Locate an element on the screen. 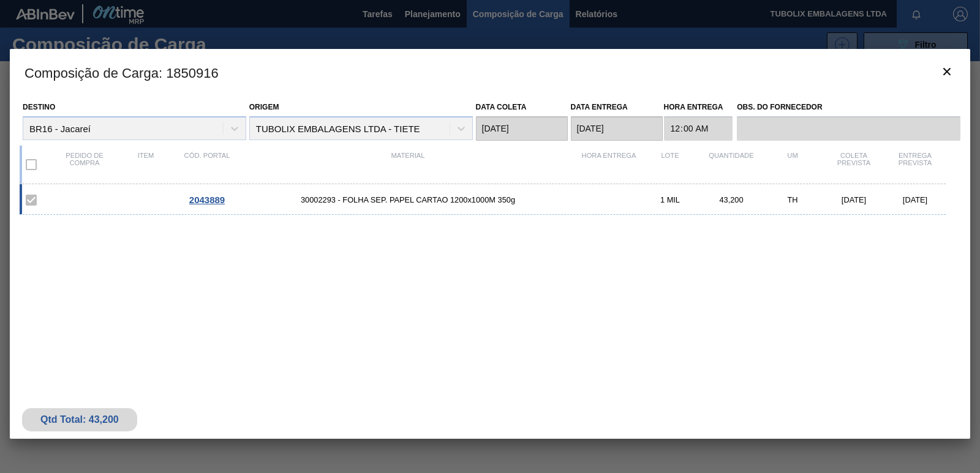  div: Coleta Prevista is located at coordinates (854, 164).